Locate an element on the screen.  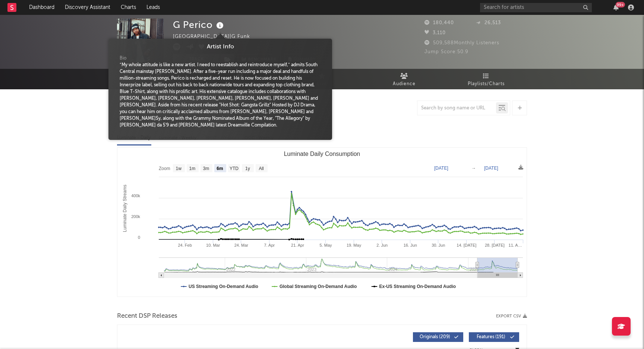
text: All is located at coordinates (261, 169).